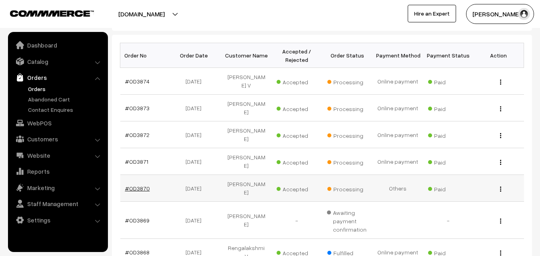 The height and width of the screenshot is (256, 540). Describe the element at coordinates (448, 56) in the screenshot. I see `th: Payment Status` at that location.